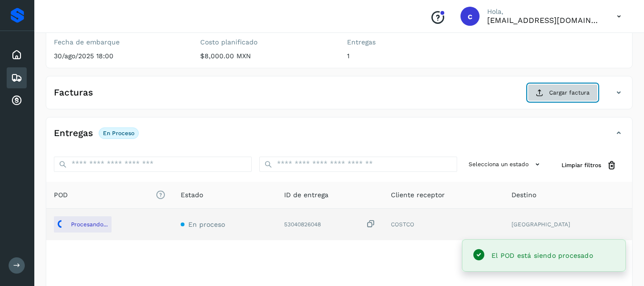 This screenshot has height=286, width=644. What do you see at coordinates (581, 165) in the screenshot?
I see `span: Limpiar filtros` at bounding box center [581, 165].